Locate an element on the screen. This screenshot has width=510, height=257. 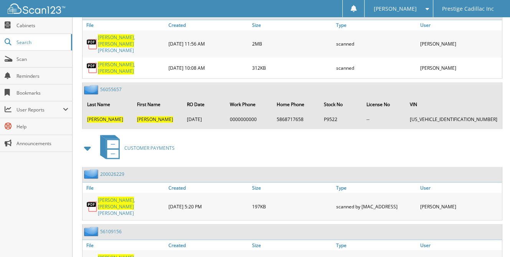
a: 200026229 is located at coordinates (112, 174).